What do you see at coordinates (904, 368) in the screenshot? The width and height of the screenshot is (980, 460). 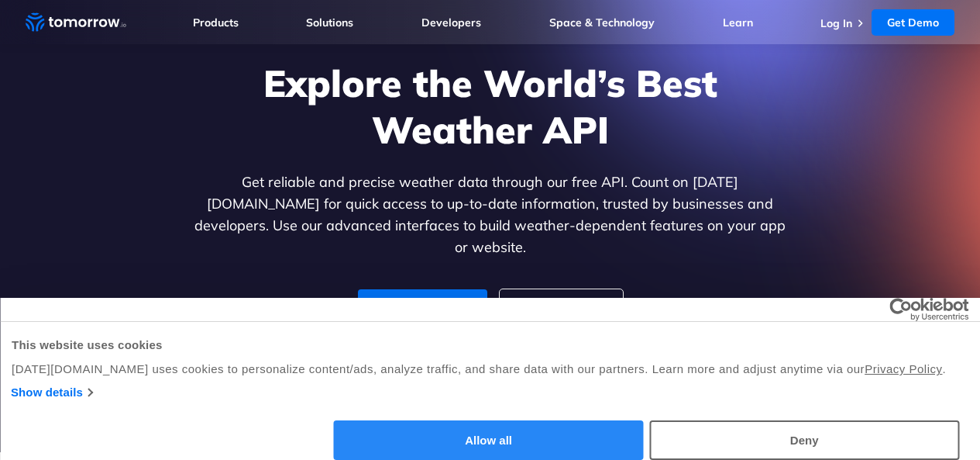 I see `a: Privacy Policy` at bounding box center [904, 368].